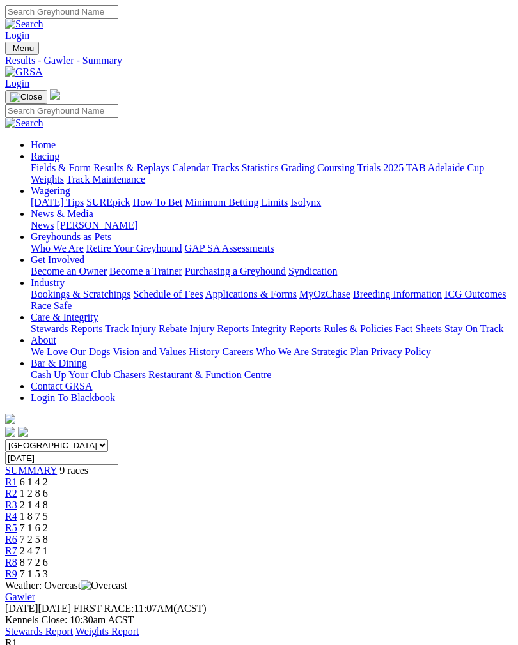  Describe the element at coordinates (272, 272) in the screenshot. I see `div: Get Involved` at that location.